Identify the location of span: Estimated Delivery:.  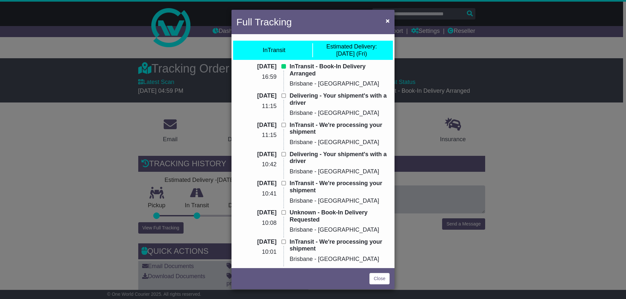
(351, 47).